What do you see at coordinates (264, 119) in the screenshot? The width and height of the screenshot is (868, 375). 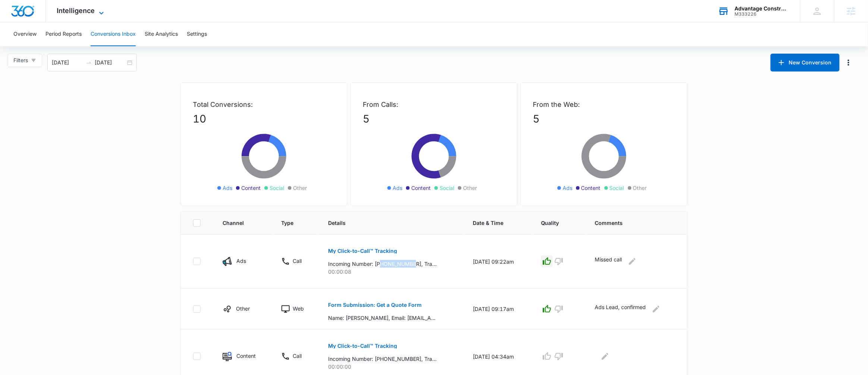 I see `p: 10` at bounding box center [264, 119].